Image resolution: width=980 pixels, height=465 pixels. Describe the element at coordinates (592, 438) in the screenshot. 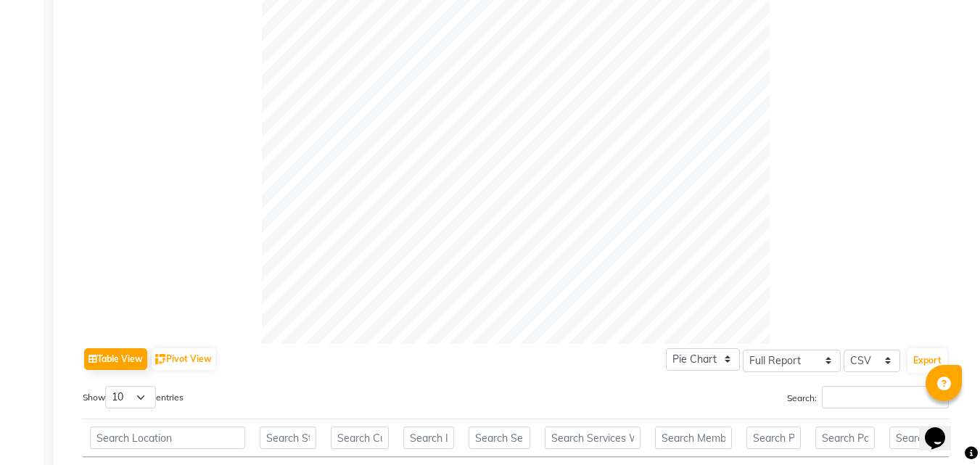

I see `input: Search Services W/o Tax` at that location.